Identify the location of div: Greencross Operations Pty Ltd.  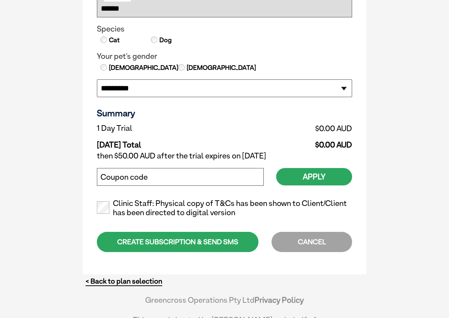
(224, 304).